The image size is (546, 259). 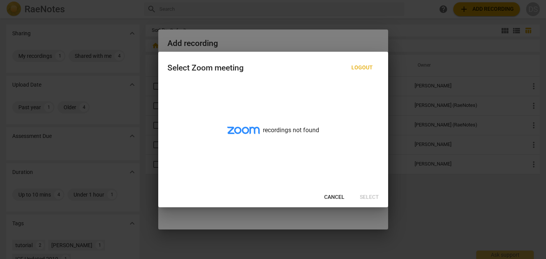 What do you see at coordinates (205, 68) in the screenshot?
I see `div: Select Zoom meeting` at bounding box center [205, 68].